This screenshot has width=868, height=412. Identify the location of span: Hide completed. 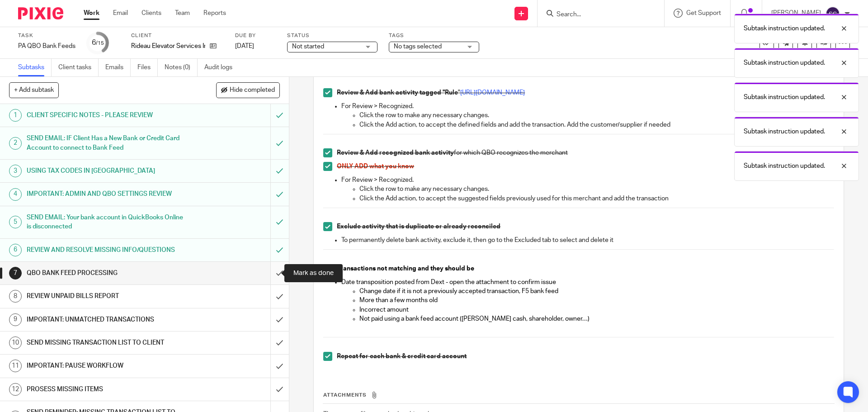
(252, 90).